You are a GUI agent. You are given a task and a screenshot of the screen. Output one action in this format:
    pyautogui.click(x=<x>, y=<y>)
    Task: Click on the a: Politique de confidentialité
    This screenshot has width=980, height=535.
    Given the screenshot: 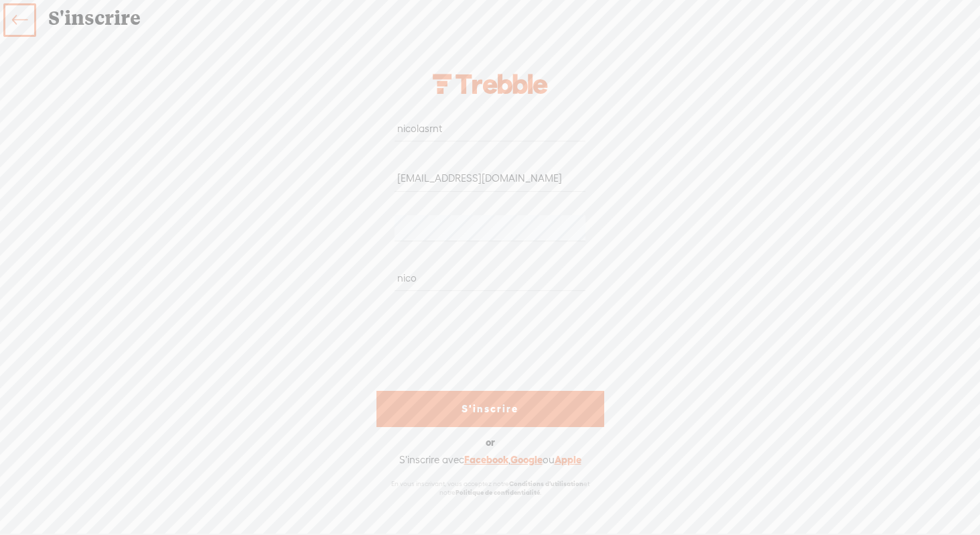 What is the action you would take?
    pyautogui.click(x=498, y=492)
    